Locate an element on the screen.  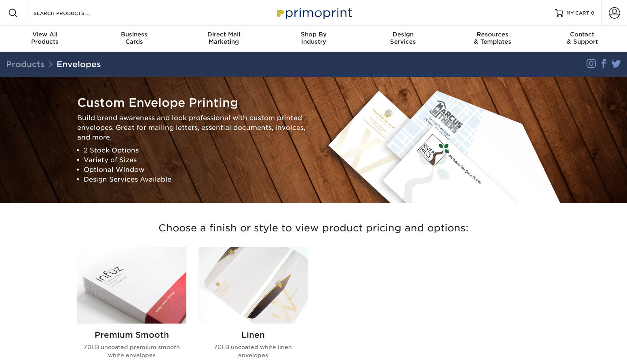
li: Optional Window is located at coordinates (196, 169).